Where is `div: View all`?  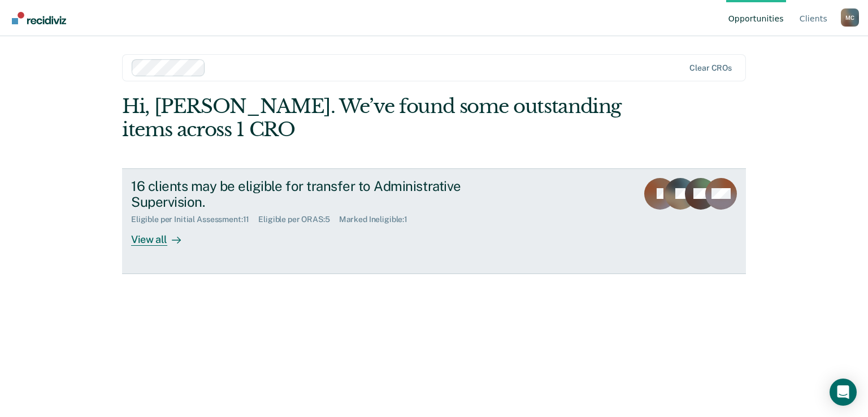 div: View all is located at coordinates (162, 235).